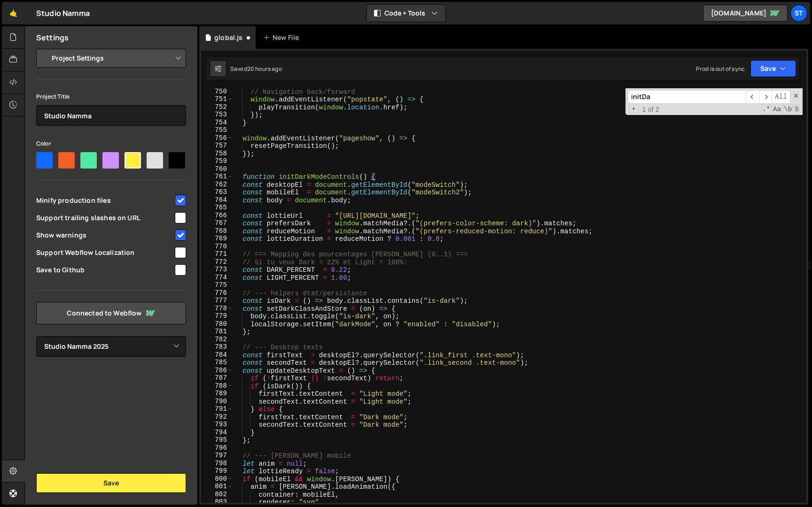  What do you see at coordinates (44, 144) in the screenshot?
I see `label: Color` at bounding box center [44, 144].